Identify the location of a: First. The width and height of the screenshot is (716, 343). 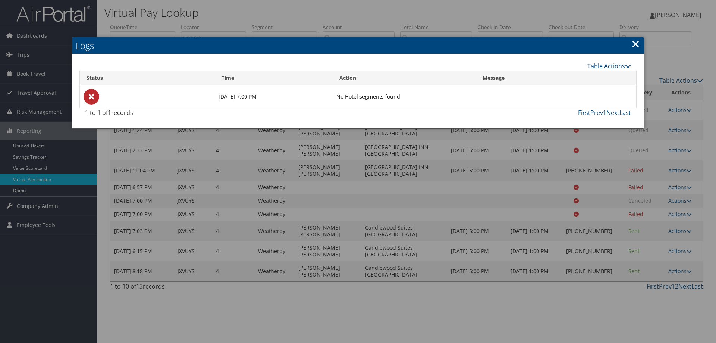
(584, 113).